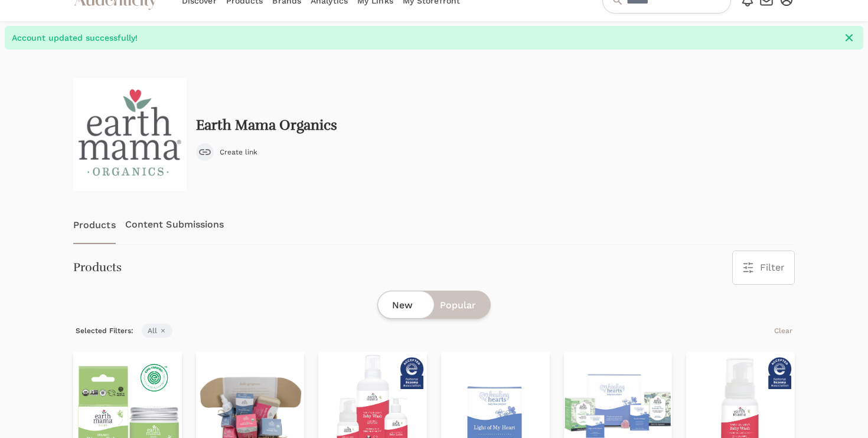  I want to click on span: Selected Filters:, so click(104, 331).